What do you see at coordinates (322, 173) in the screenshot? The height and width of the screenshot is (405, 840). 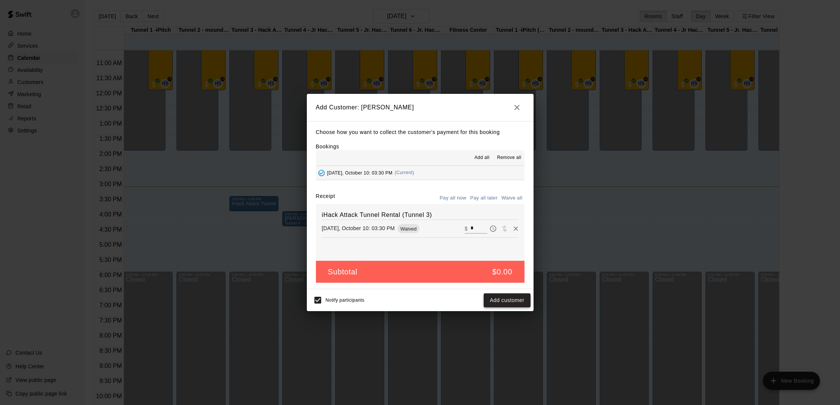 I see `button: Added - Collect Payment` at bounding box center [322, 173].